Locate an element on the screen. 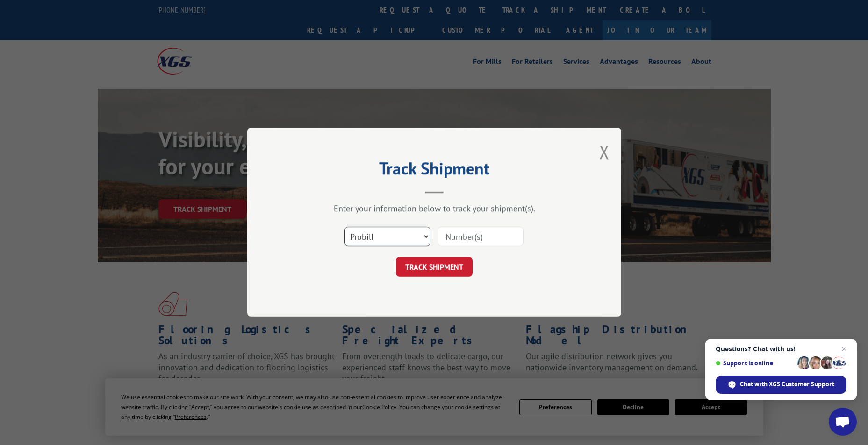 The width and height of the screenshot is (868, 445). h2: Track Shipment is located at coordinates (434, 171).